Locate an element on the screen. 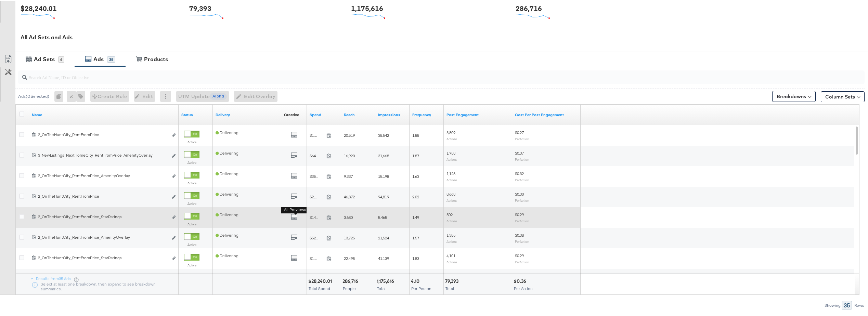  div: $28,240.01 is located at coordinates (39, 7).